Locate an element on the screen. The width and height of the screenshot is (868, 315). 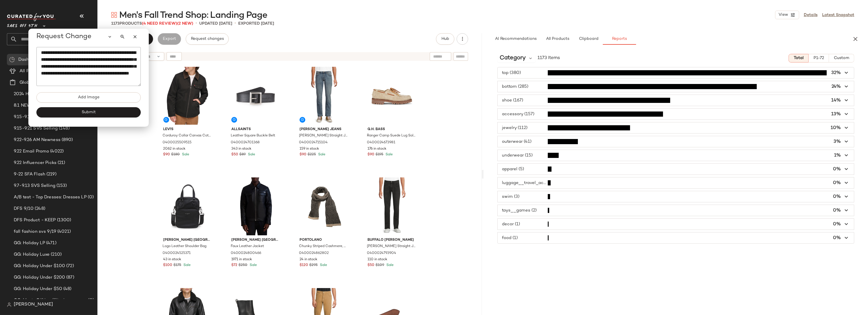
button: Request changes is located at coordinates (207, 39).